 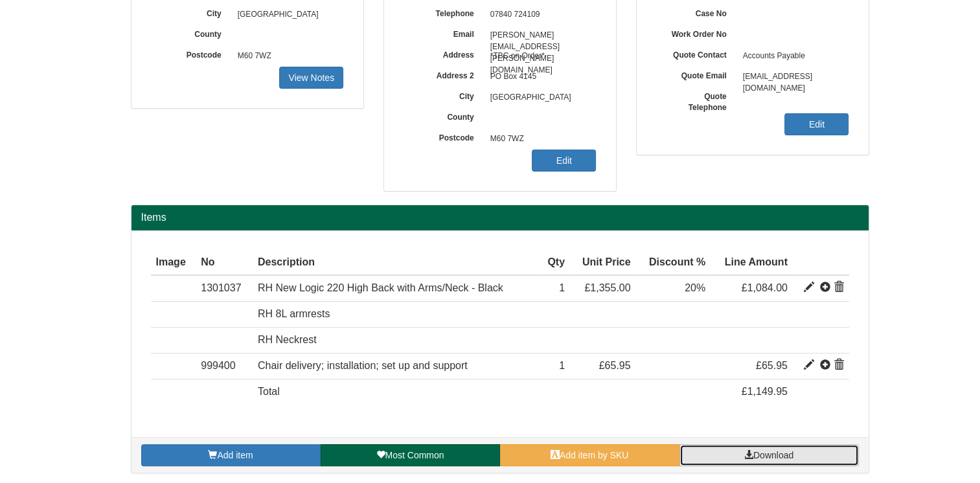 What do you see at coordinates (764, 287) in the screenshot?
I see `span: £1,084.00` at bounding box center [764, 287].